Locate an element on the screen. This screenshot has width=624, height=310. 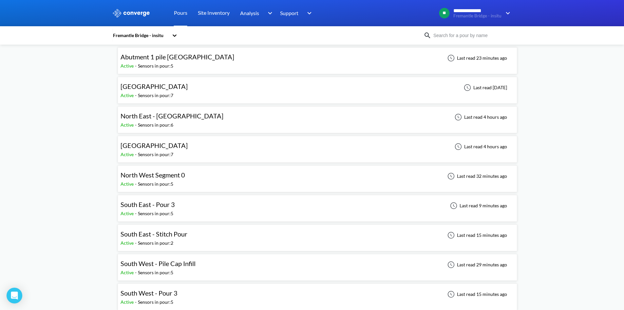
div: Last read 29 minutes ago is located at coordinates (476, 264).